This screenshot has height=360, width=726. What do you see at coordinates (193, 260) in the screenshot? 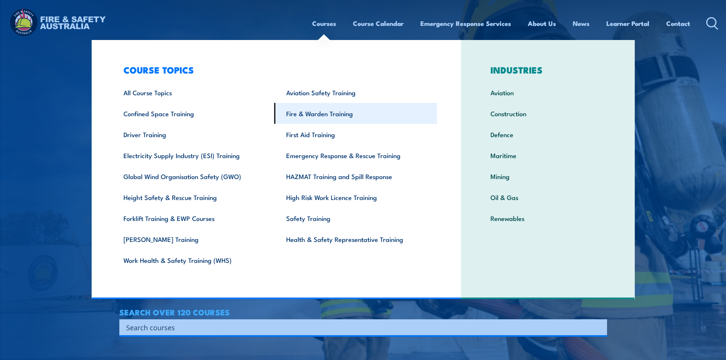
I see `a: Work Health & Safety Training (WHS)` at bounding box center [193, 260].